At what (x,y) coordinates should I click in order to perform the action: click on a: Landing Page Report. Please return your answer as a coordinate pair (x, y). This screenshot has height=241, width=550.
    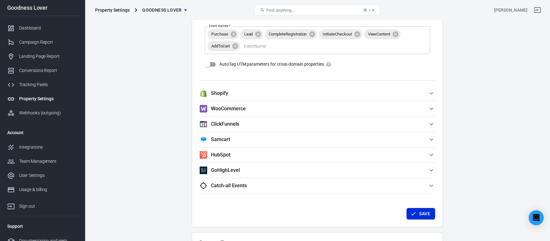
    Looking at the image, I should click on (42, 56).